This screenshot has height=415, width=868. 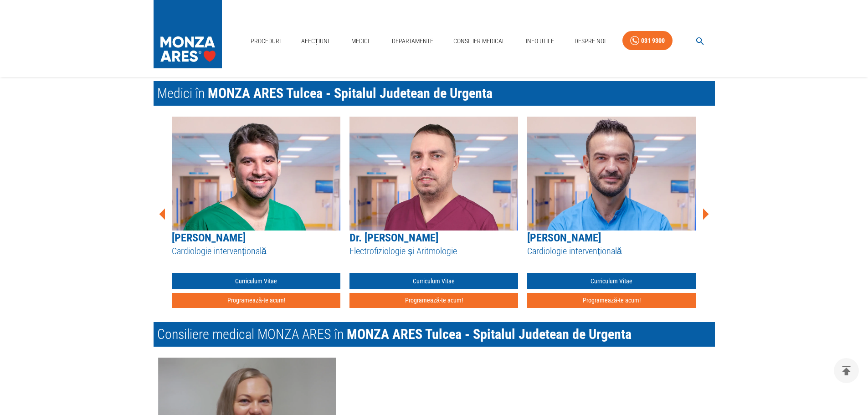 I want to click on a: Departamente, so click(x=412, y=41).